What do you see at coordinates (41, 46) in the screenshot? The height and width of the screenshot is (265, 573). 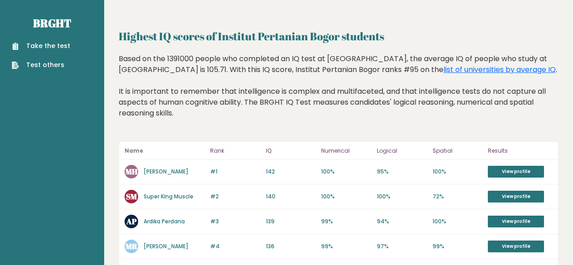 I see `a: Take the test` at bounding box center [41, 46].